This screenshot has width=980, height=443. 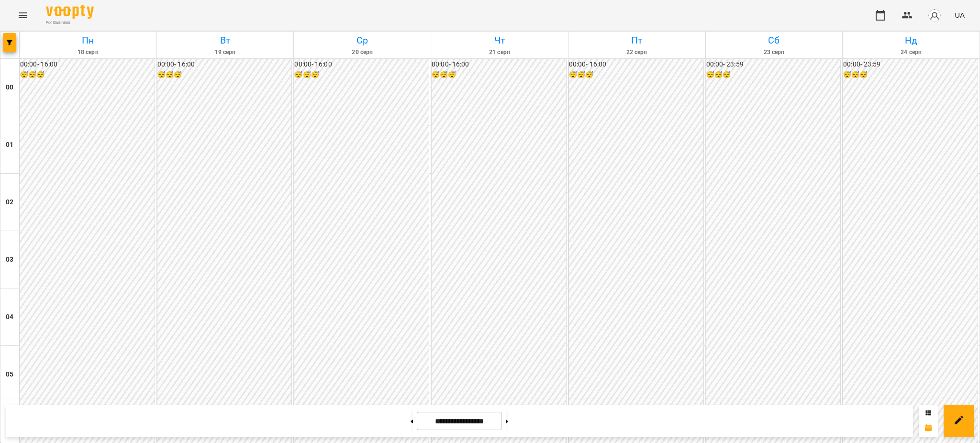 I want to click on h6: Нд, so click(x=911, y=40).